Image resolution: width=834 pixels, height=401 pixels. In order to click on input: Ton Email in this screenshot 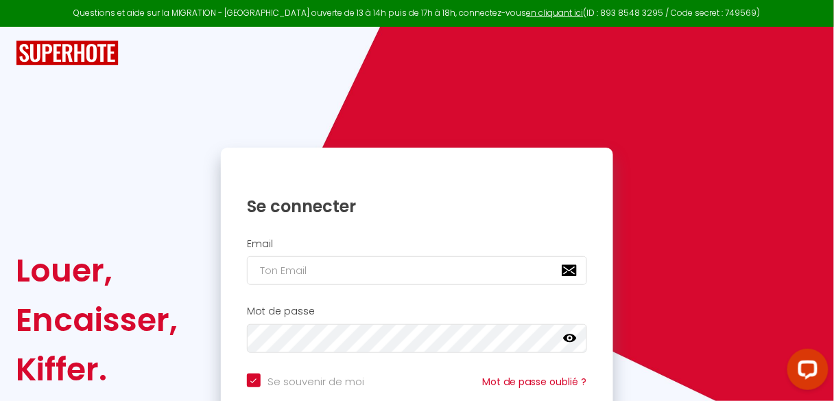, I will do `click(417, 270)`.